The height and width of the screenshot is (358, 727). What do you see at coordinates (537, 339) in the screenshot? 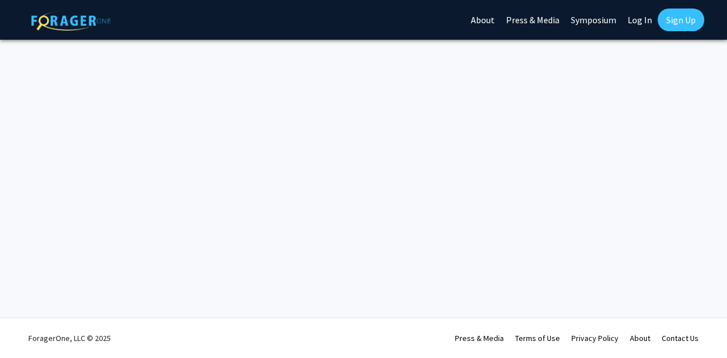
I see `a: Terms of Use` at bounding box center [537, 339].